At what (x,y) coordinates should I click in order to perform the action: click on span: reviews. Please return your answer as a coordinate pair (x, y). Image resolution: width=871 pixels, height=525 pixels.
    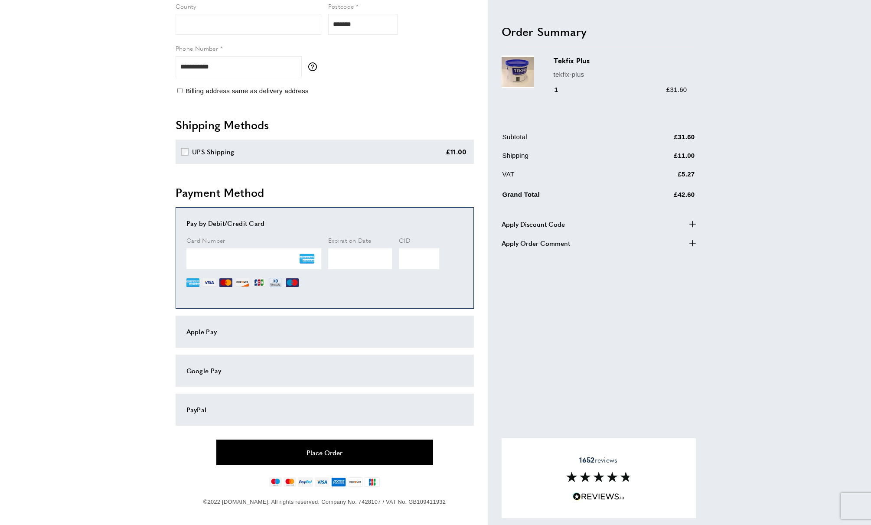
    Looking at the image, I should click on (598, 460).